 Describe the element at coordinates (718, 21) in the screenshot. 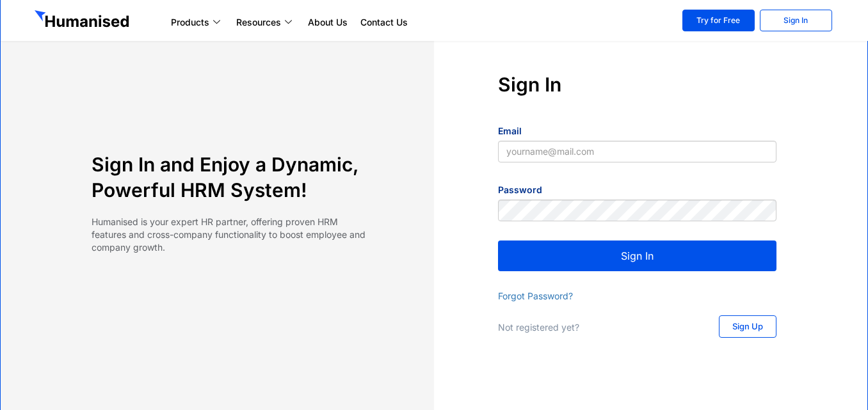

I see `a: Try for Free` at that location.